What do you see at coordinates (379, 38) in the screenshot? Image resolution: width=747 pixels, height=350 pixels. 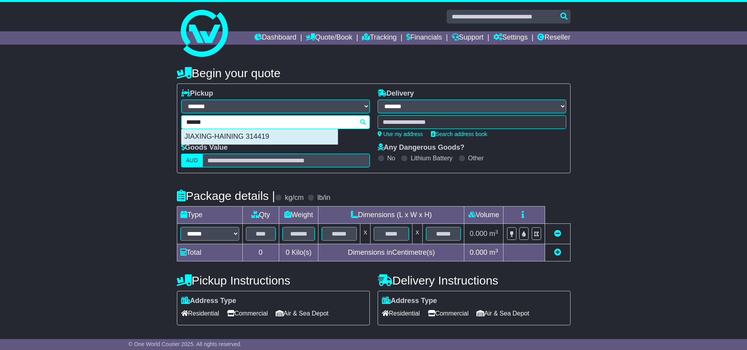 I see `a: Tracking` at bounding box center [379, 38].